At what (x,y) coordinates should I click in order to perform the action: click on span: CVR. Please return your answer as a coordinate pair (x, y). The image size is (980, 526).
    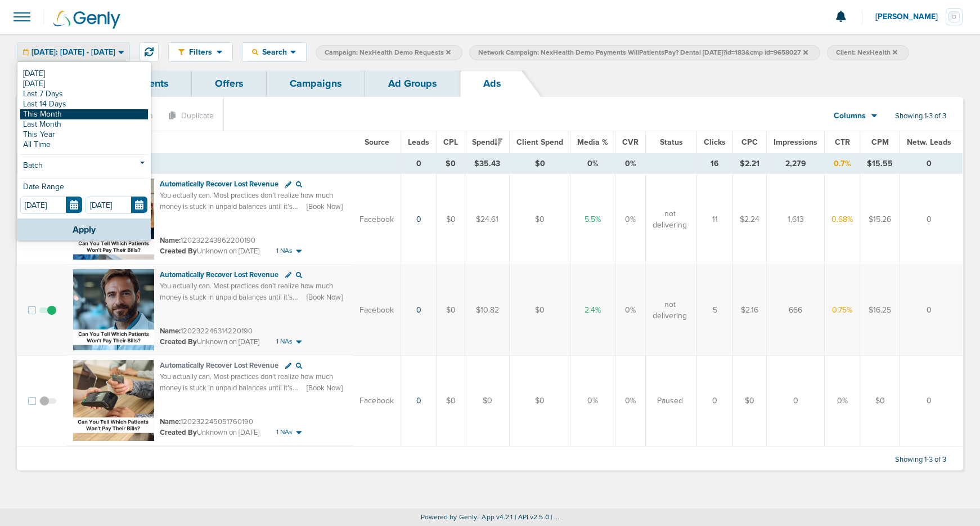
    Looking at the image, I should click on (631, 142).